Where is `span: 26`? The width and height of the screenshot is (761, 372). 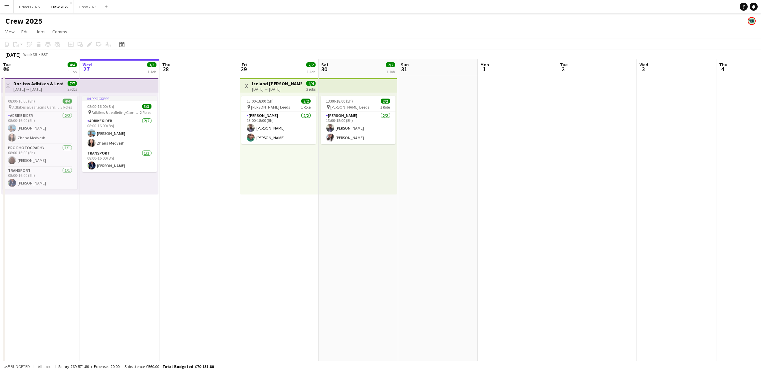
span: 26 is located at coordinates (6, 69).